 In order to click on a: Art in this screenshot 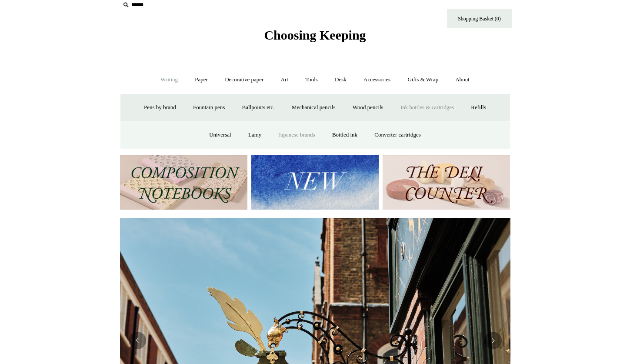, I will do `click(284, 80)`.